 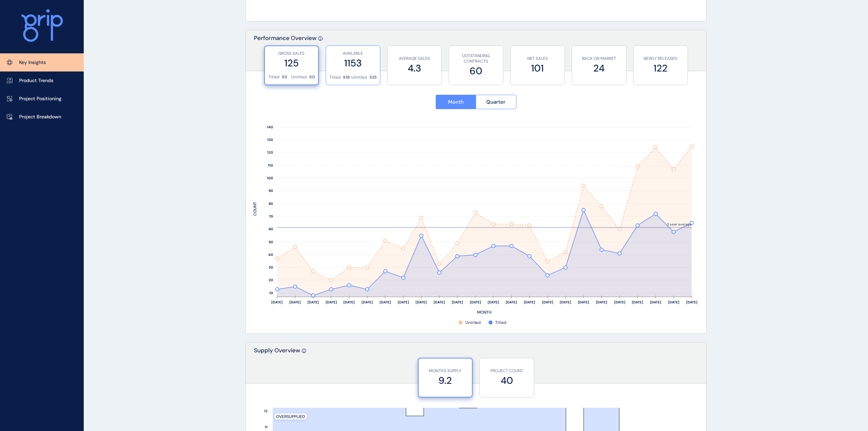 I want to click on p: 65, so click(x=284, y=77).